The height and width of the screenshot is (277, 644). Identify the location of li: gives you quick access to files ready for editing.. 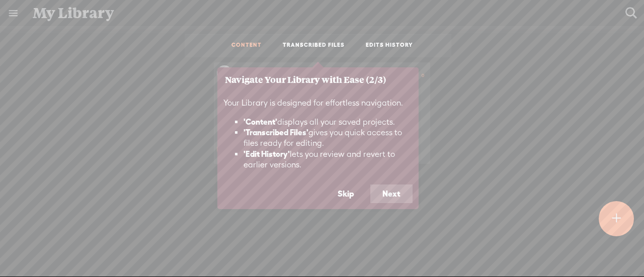
(328, 138).